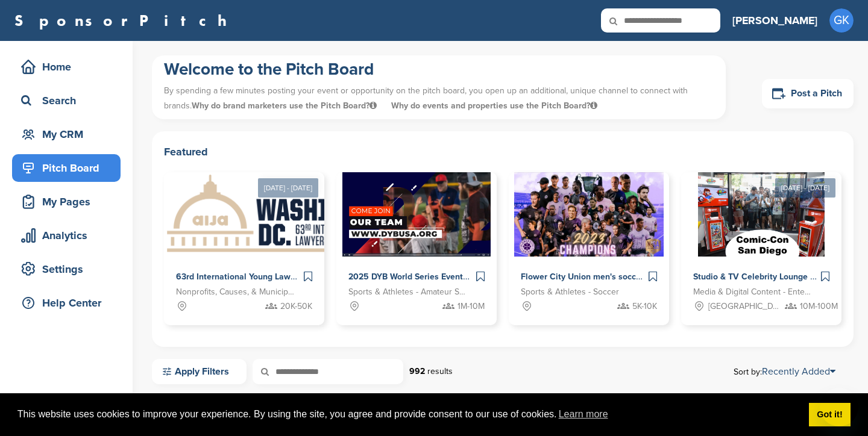  What do you see at coordinates (66, 269) in the screenshot?
I see `a: Settings` at bounding box center [66, 269].